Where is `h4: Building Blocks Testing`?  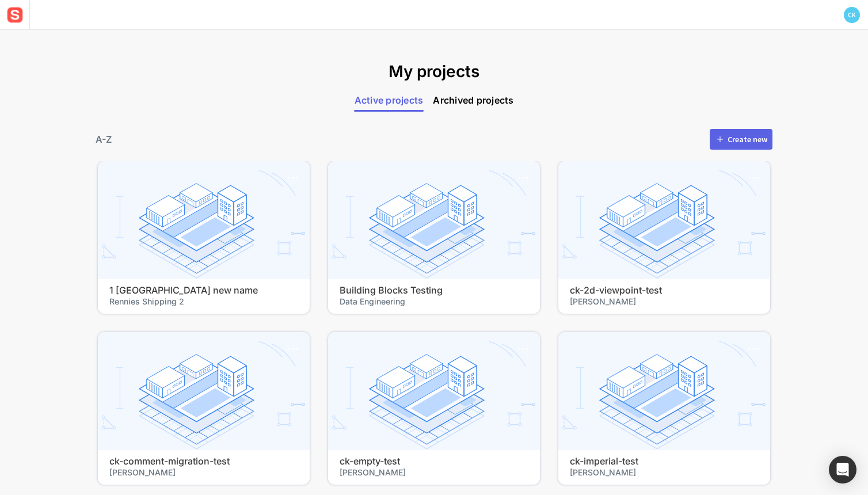 h4: Building Blocks Testing is located at coordinates (434, 291).